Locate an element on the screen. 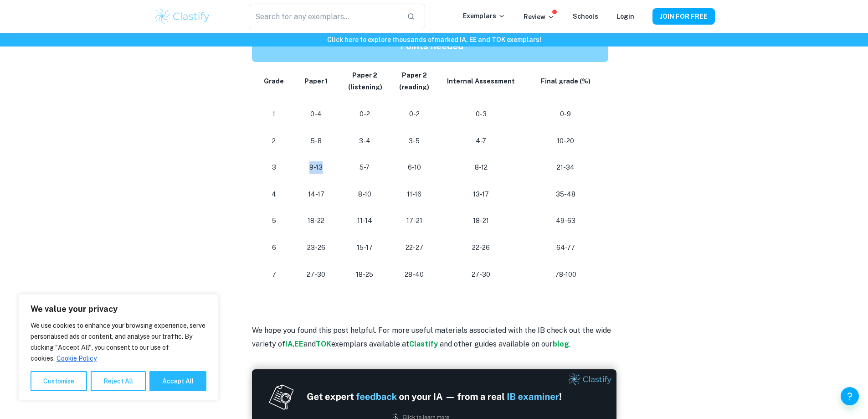 This screenshot has width=868, height=419. p: 18-22 is located at coordinates (316, 221).